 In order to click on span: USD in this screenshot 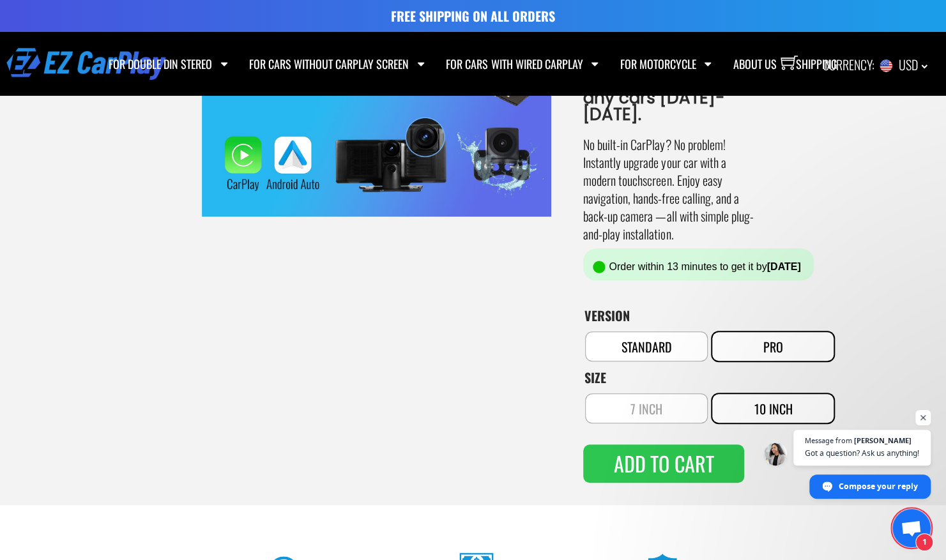, I will do `click(913, 65)`.